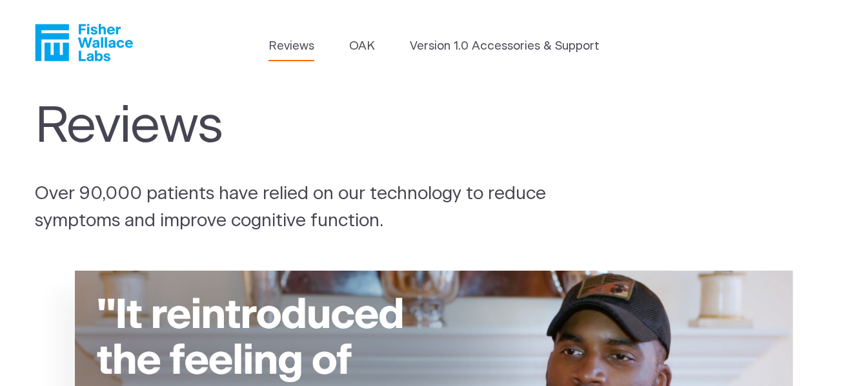 Image resolution: width=868 pixels, height=386 pixels. What do you see at coordinates (303, 127) in the screenshot?
I see `h1: Reviews` at bounding box center [303, 127].